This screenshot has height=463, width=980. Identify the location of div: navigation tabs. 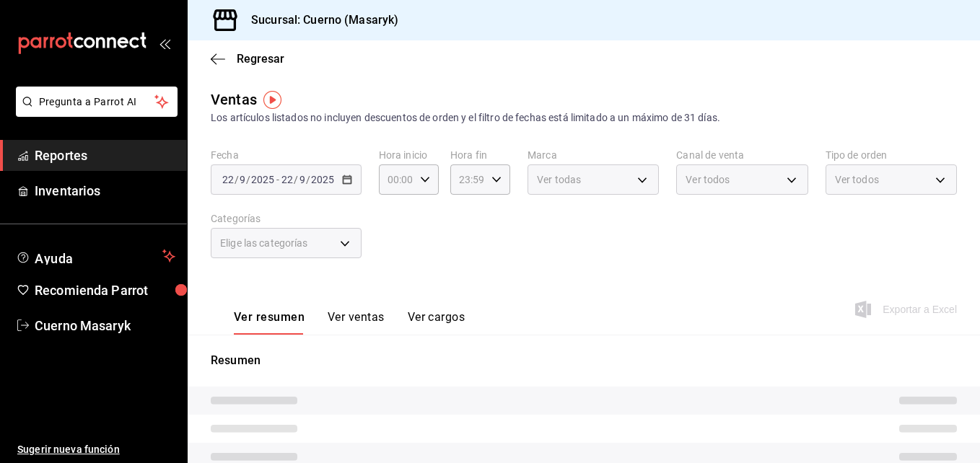
(350, 323).